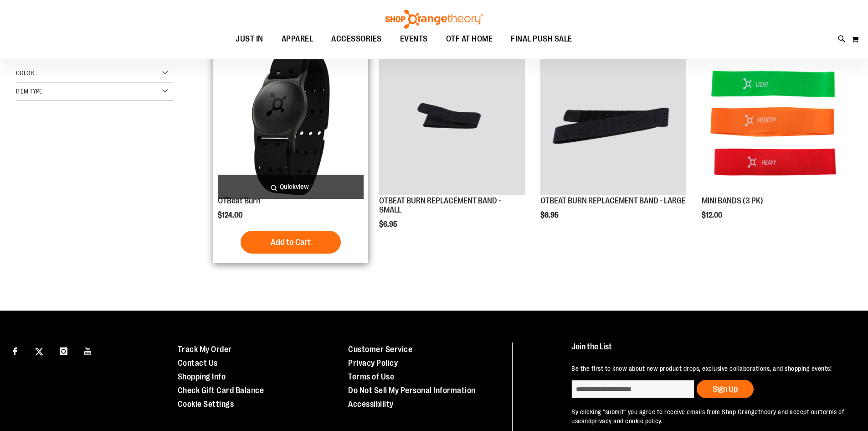  Describe the element at coordinates (613, 122) in the screenshot. I see `img: OTBEAT BURN REPLACEMENT BAND - LARGE` at that location.